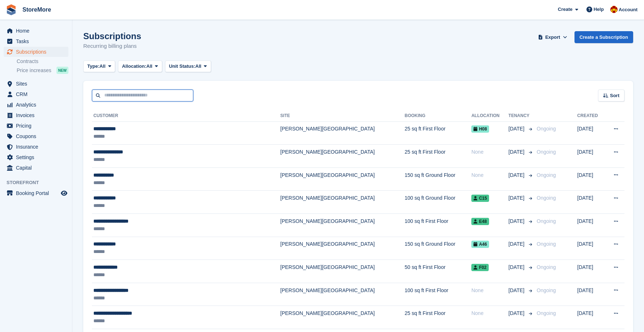 This screenshot has width=644, height=332. What do you see at coordinates (553, 37) in the screenshot?
I see `button: Export` at bounding box center [553, 37].